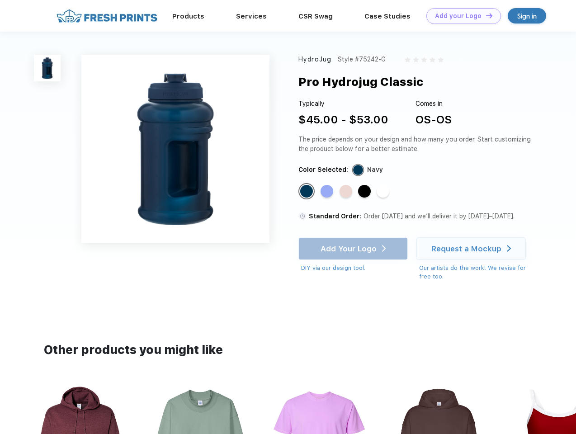  I want to click on div: Sign in, so click(527, 16).